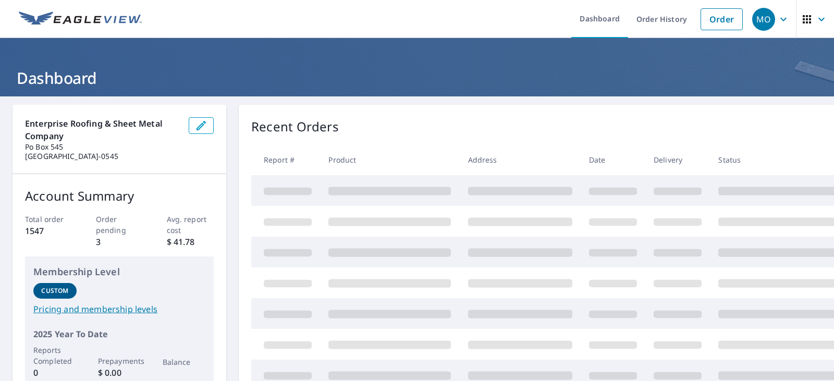 The height and width of the screenshot is (381, 834). I want to click on p: Total order, so click(48, 219).